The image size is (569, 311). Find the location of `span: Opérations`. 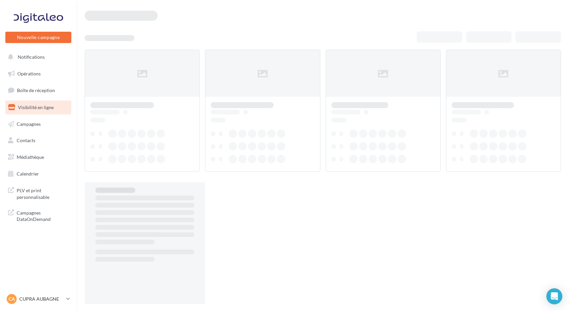

span: Opérations is located at coordinates (29, 73).